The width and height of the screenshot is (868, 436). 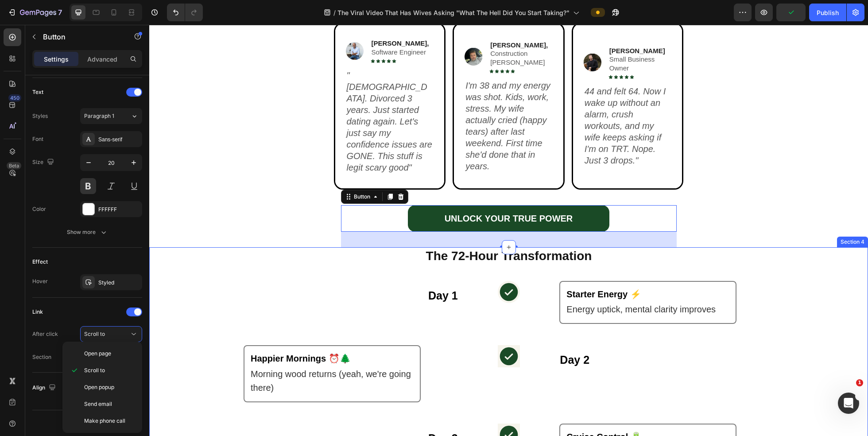 I want to click on span: Open popup, so click(x=99, y=387).